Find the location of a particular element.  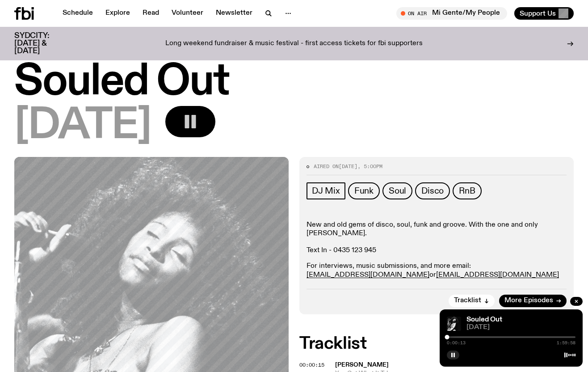

p: Long weekend fundraiser & music festival - first access tickets for fbi supporters is located at coordinates (294, 44).